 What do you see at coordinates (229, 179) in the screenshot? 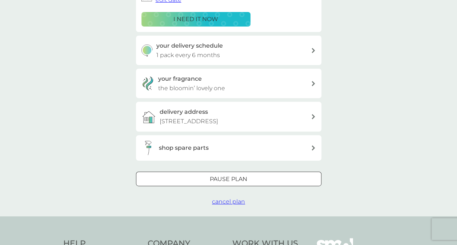
I see `button: Pause plan` at bounding box center [229, 179].